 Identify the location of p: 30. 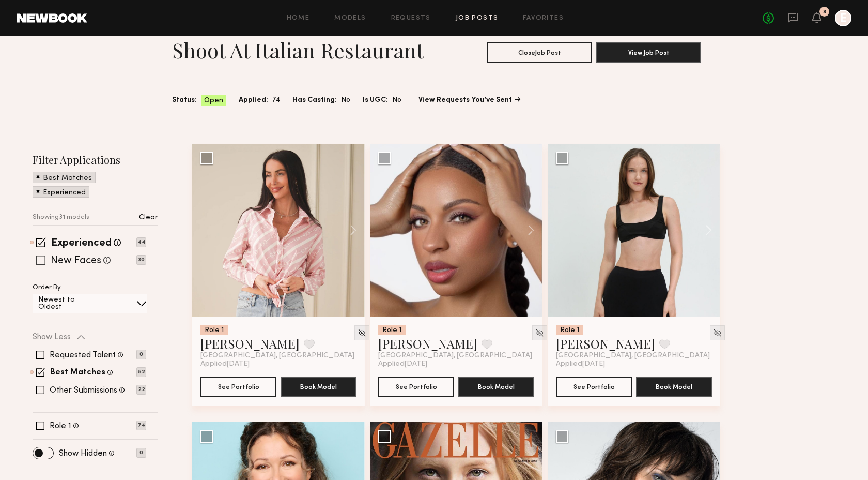
(141, 259).